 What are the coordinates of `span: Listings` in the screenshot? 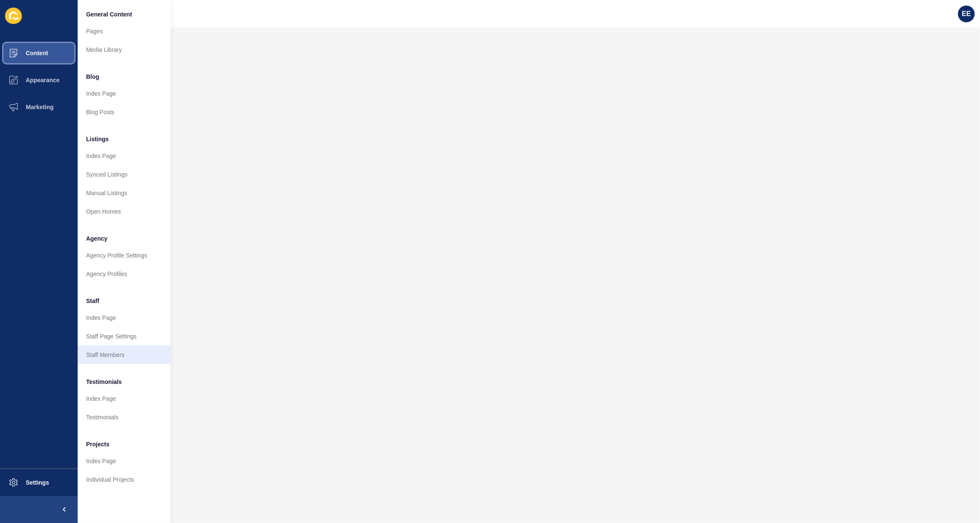 It's located at (98, 139).